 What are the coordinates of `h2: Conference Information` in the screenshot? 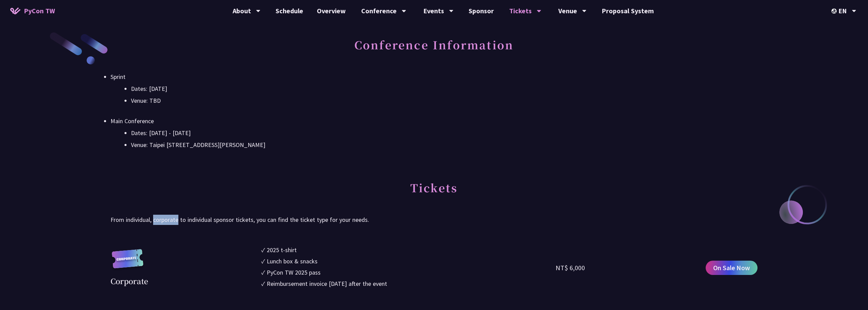 It's located at (434, 50).